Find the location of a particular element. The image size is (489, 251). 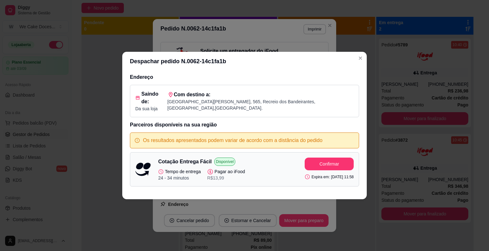

p: Da sua loja is located at coordinates (148, 109).